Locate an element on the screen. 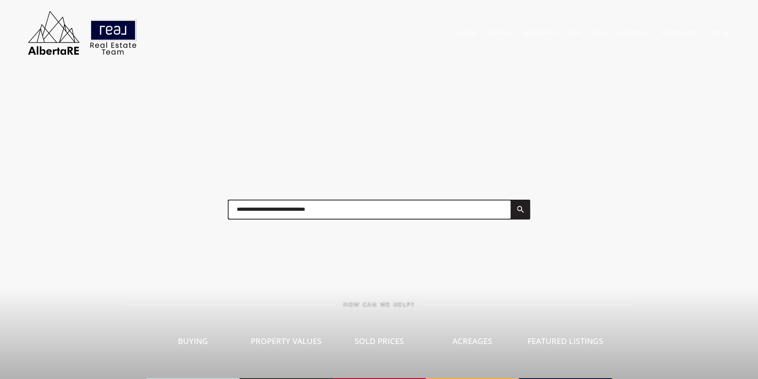 The width and height of the screenshot is (758, 379). a: Featured Listings is located at coordinates (565, 343).